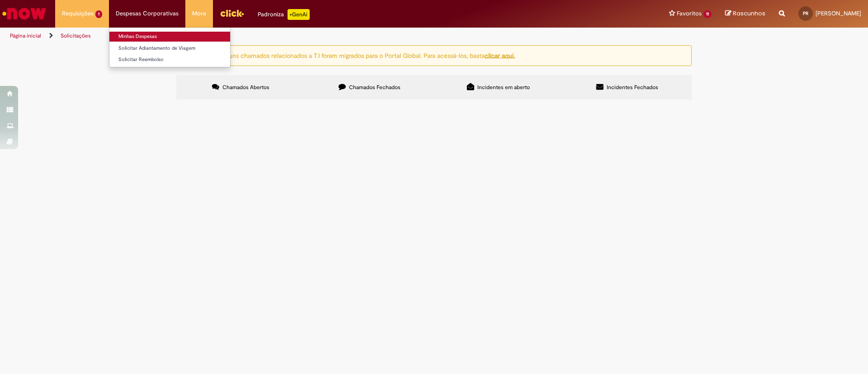 The image size is (868, 374). What do you see at coordinates (375, 87) in the screenshot?
I see `span: Chamados Fechados` at bounding box center [375, 87].